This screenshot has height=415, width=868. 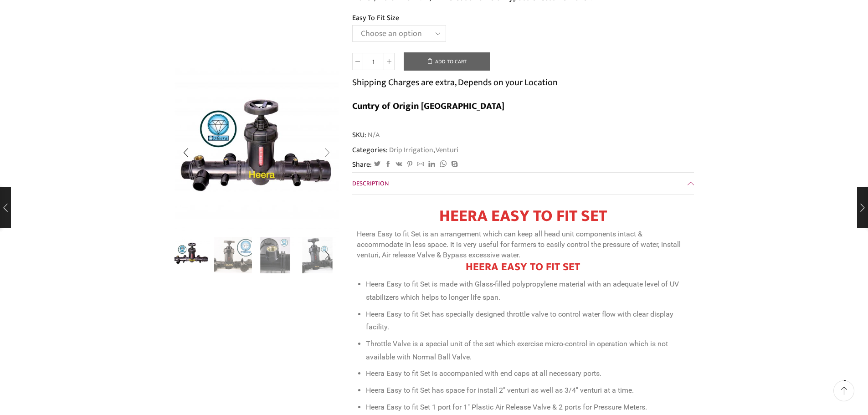 What do you see at coordinates (233, 255) in the screenshot?
I see `li: 2 / 8` at bounding box center [233, 255].